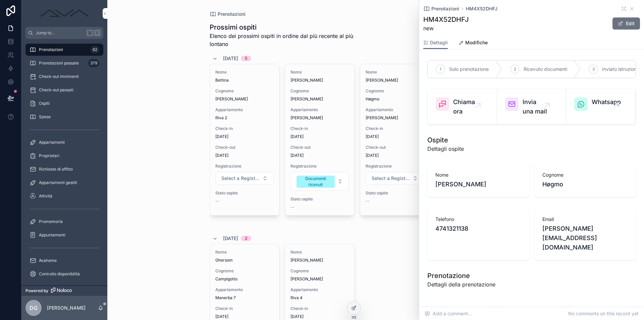 This screenshot has width=644, height=320. Describe the element at coordinates (245, 279) in the screenshot. I see `span: Campigotto` at that location.